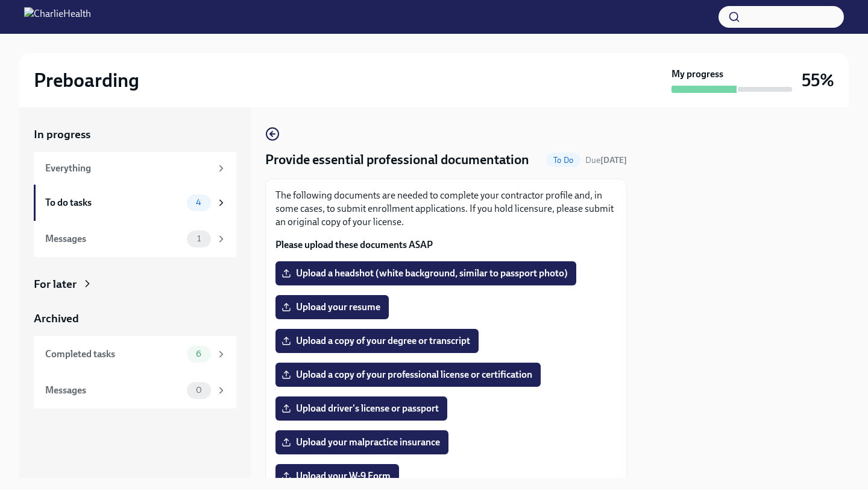 The width and height of the screenshot is (868, 490). Describe the element at coordinates (113, 203) in the screenshot. I see `div: To do tasks` at that location.